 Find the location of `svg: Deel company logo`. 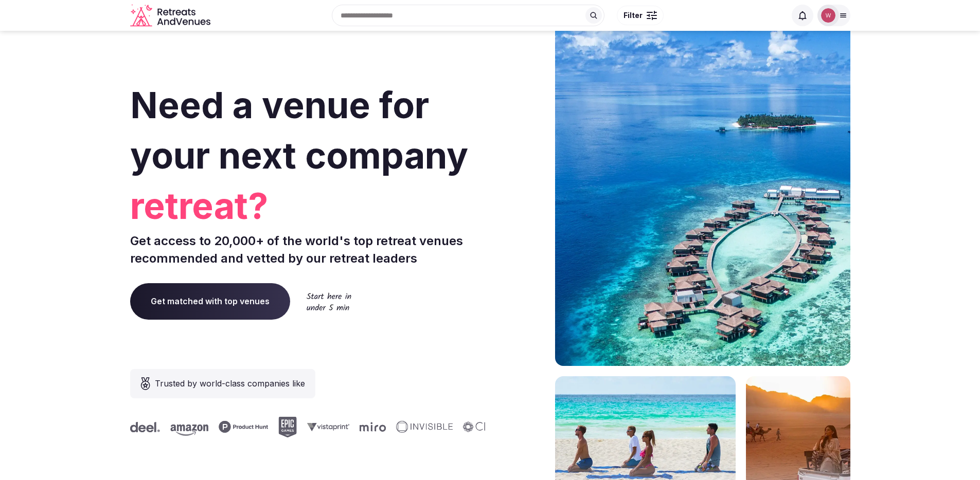

svg: Deel company logo is located at coordinates (143, 427).